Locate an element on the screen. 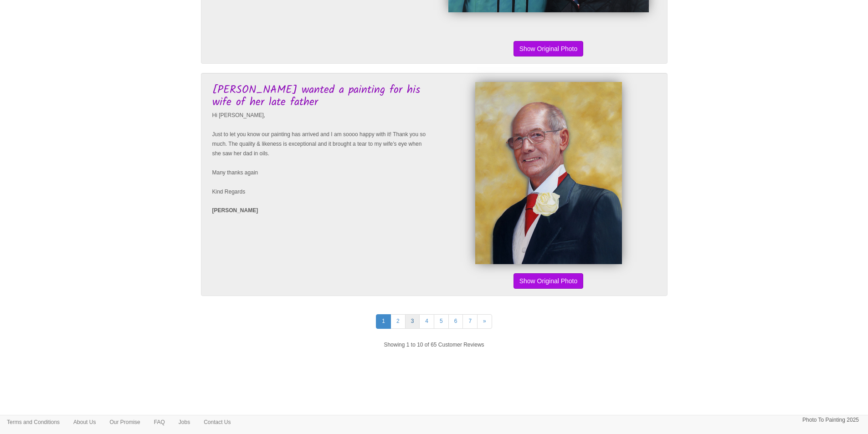 The width and height of the screenshot is (868, 434). a: About Us is located at coordinates (84, 422).